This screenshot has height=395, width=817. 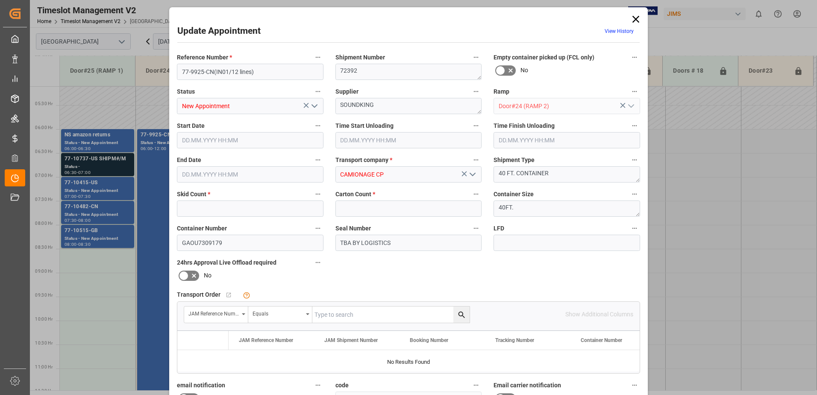 I want to click on button: Transport company *, so click(x=476, y=160).